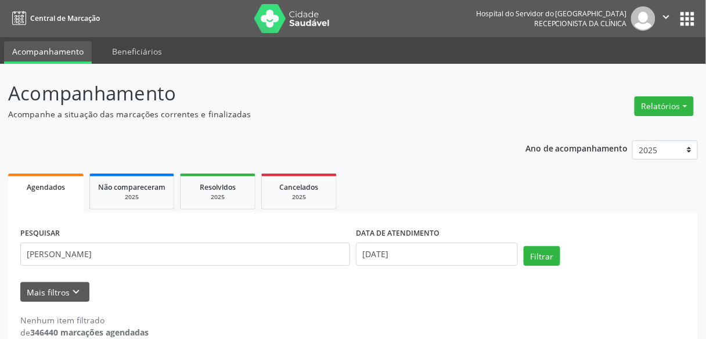 This screenshot has height=339, width=706. Describe the element at coordinates (688, 19) in the screenshot. I see `button: apps` at that location.